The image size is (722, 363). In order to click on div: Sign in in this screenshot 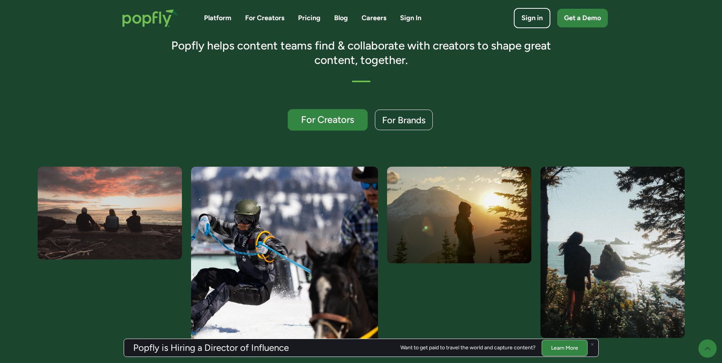, I will do `click(532, 18)`.